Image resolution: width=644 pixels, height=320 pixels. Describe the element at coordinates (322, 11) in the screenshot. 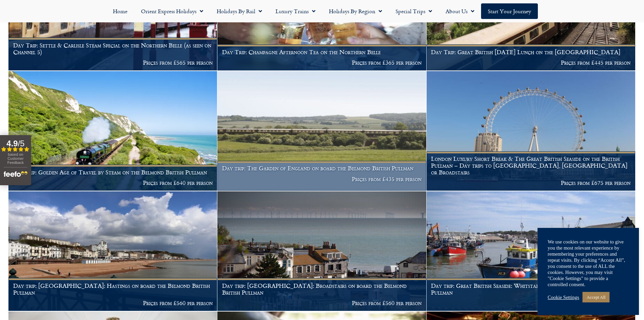

I see `nav: Menu` at that location.